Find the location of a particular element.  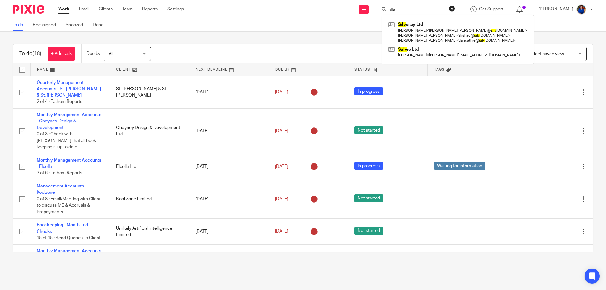

span: Tags is located at coordinates (440, 69).